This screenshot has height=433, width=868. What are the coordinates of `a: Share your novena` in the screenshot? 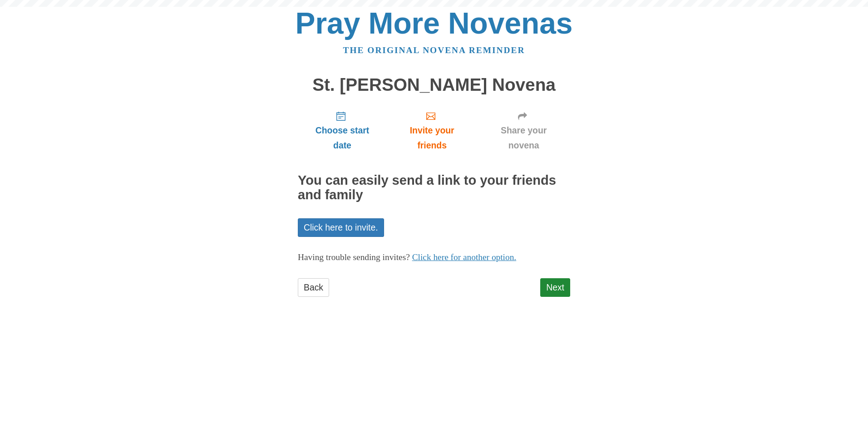 It's located at (524, 131).